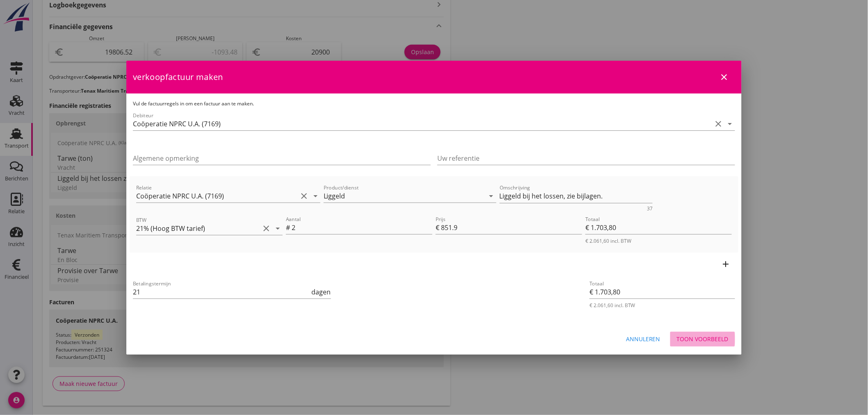  I want to click on textarea: Omschrijving, so click(577, 196).